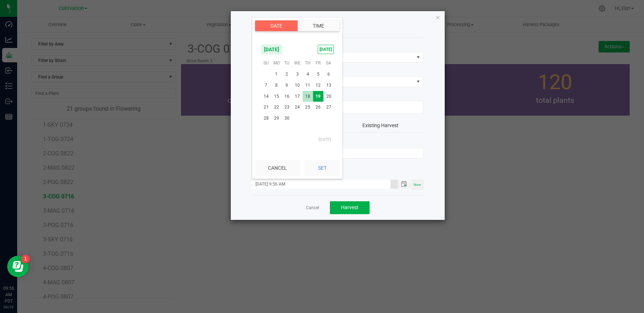 The width and height of the screenshot is (644, 313). What do you see at coordinates (276, 63) in the screenshot?
I see `th: Mo` at bounding box center [276, 63].